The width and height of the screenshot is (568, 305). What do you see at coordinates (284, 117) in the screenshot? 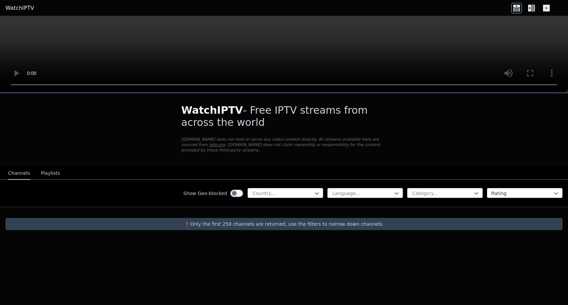
I see `h1: - Free IPTV streams from across the world` at bounding box center [284, 117].